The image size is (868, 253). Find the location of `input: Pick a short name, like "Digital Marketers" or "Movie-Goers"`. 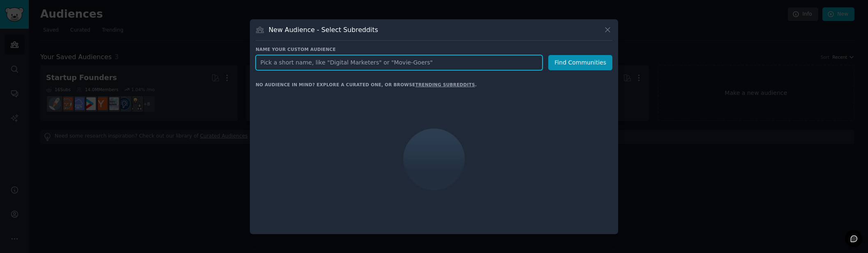

input: Pick a short name, like "Digital Marketers" or "Movie-Goers" is located at coordinates (399, 62).